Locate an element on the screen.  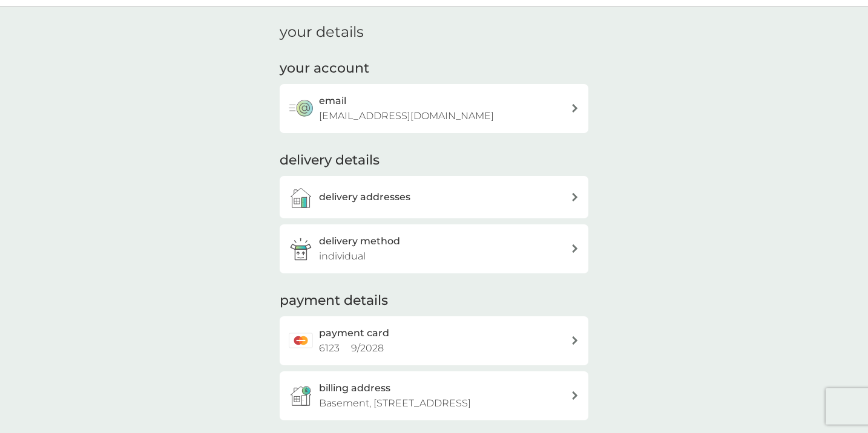
p: individual is located at coordinates (342, 257).